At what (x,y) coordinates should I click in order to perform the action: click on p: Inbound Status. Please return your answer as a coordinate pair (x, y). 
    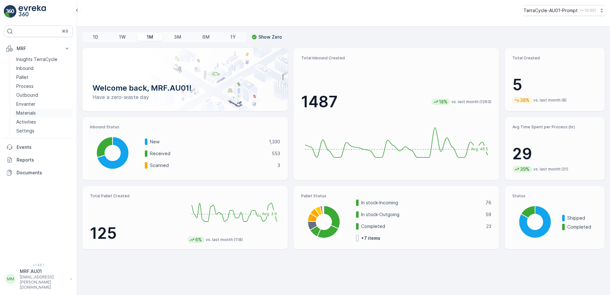
    Looking at the image, I should click on (185, 127).